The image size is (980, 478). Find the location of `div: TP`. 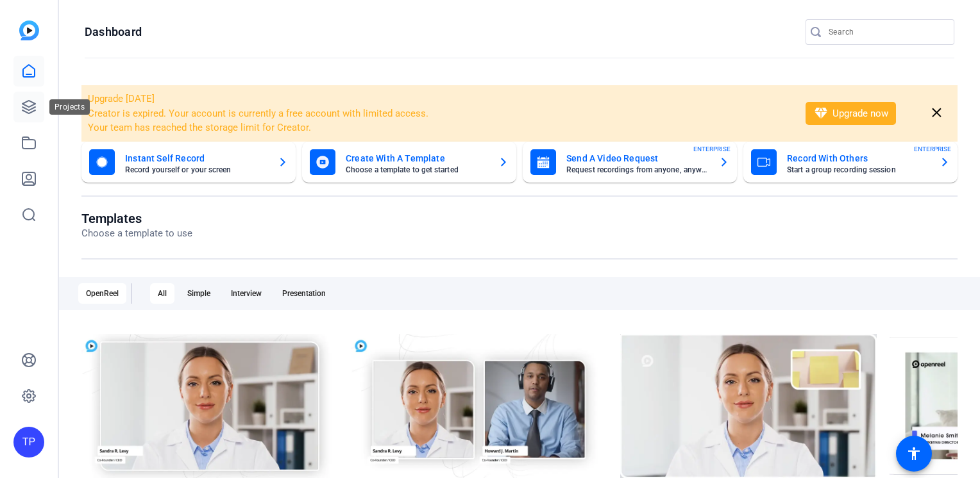

div: TP is located at coordinates (29, 443).